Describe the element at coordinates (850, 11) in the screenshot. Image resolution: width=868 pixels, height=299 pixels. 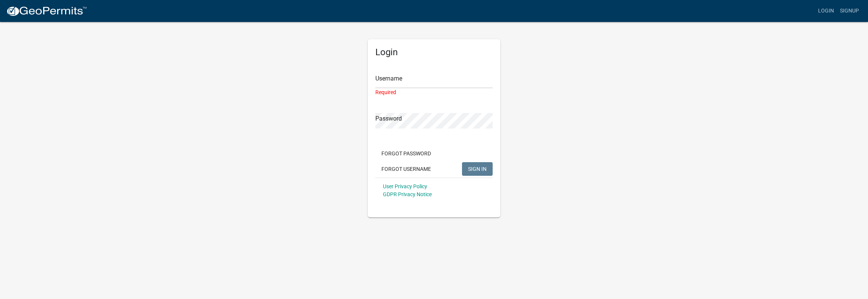
I see `a: Signup` at that location.